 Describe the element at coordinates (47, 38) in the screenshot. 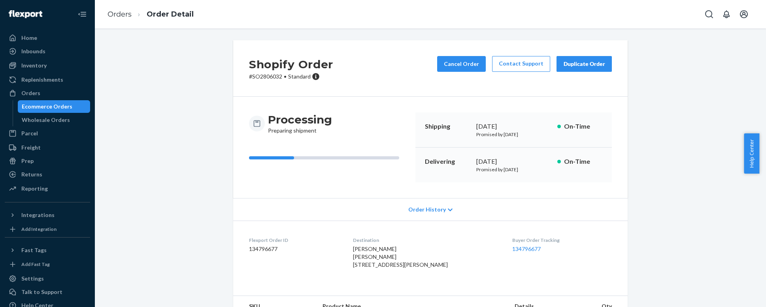

I see `a: Home` at that location.